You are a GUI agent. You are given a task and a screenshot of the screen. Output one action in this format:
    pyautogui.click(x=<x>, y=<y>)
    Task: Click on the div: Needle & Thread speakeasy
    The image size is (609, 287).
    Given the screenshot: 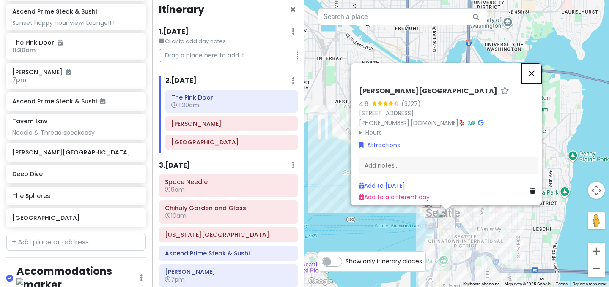 What is the action you would take?
    pyautogui.click(x=76, y=133)
    